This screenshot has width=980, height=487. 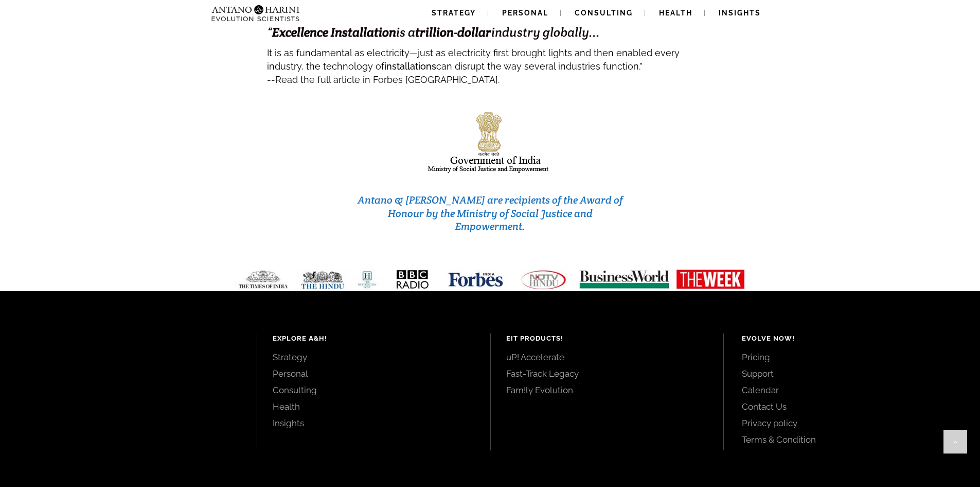 What do you see at coordinates (374, 423) in the screenshot?
I see `a: Insights` at bounding box center [374, 423].